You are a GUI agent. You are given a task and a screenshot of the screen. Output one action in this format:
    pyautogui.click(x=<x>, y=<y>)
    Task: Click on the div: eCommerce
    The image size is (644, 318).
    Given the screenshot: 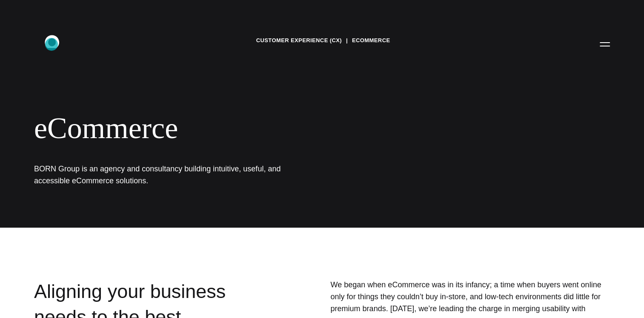 What is the action you would take?
    pyautogui.click(x=276, y=128)
    